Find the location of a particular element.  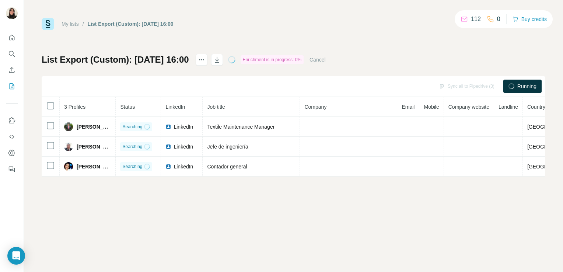

button: actions is located at coordinates (202, 60).